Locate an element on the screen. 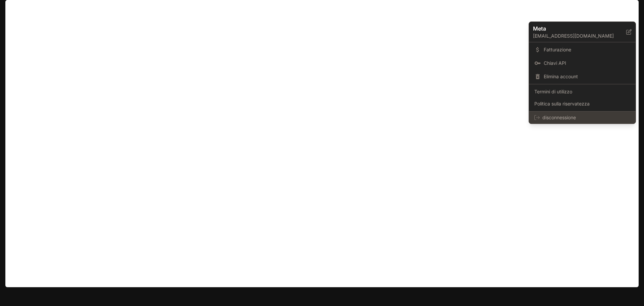  font: Fatturazione is located at coordinates (557, 49).